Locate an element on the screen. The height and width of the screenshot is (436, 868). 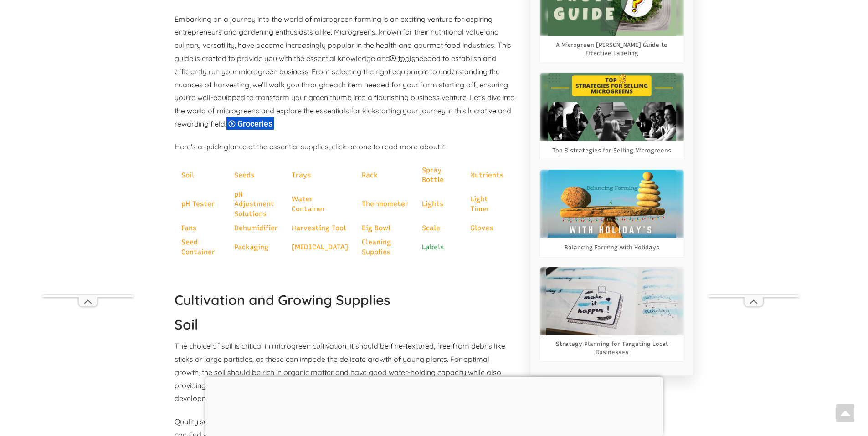
img: Top 3 strategies for Selling Microgreens is located at coordinates (612, 107).